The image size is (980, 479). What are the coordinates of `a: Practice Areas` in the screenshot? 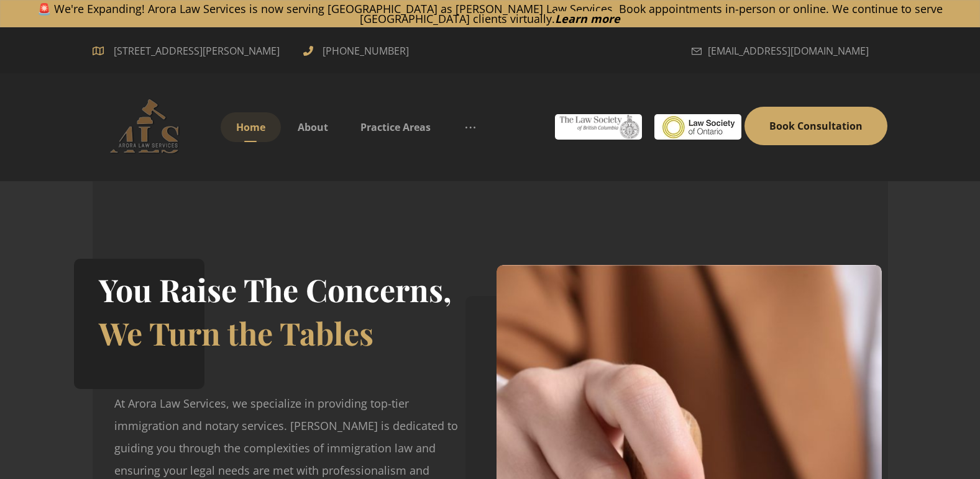 It's located at (395, 128).